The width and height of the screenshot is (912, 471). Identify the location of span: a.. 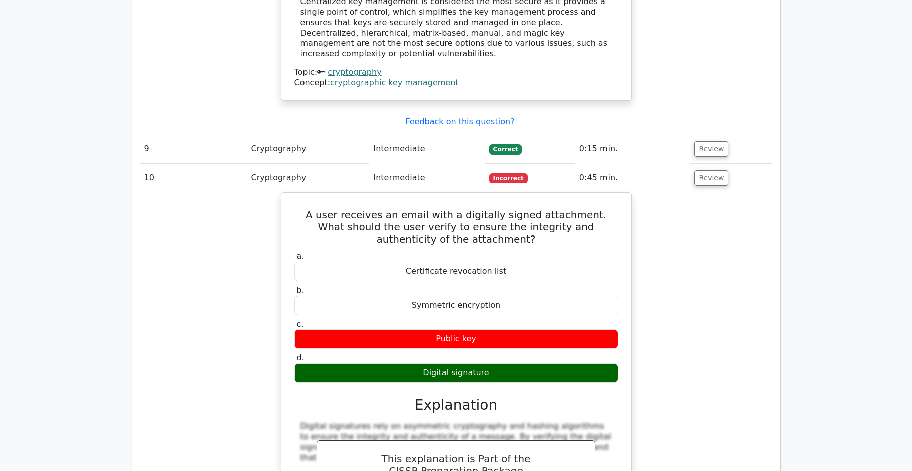
(300, 255).